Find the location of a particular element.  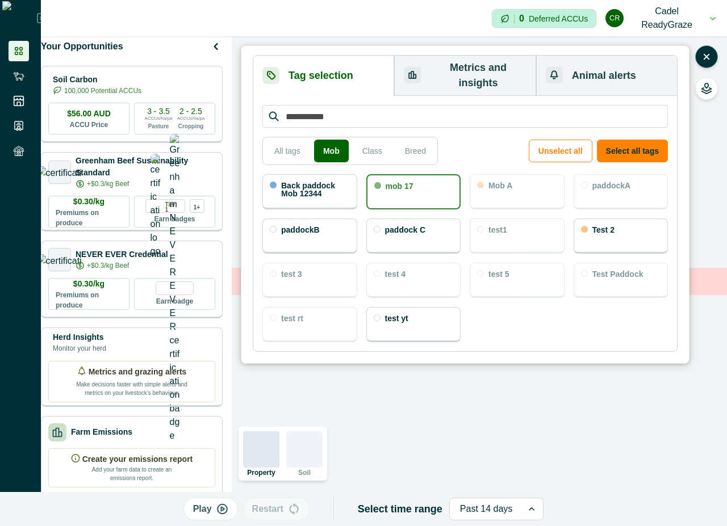

p: Earn badge is located at coordinates (174, 301).